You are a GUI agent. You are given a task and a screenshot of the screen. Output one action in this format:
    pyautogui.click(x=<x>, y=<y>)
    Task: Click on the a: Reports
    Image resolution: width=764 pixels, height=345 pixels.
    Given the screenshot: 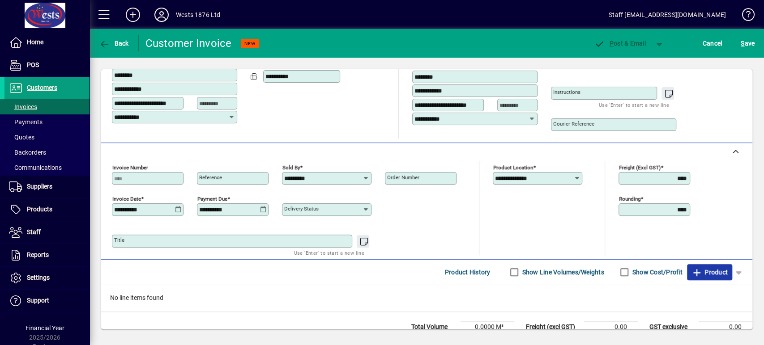 What is the action you would take?
    pyautogui.click(x=47, y=255)
    